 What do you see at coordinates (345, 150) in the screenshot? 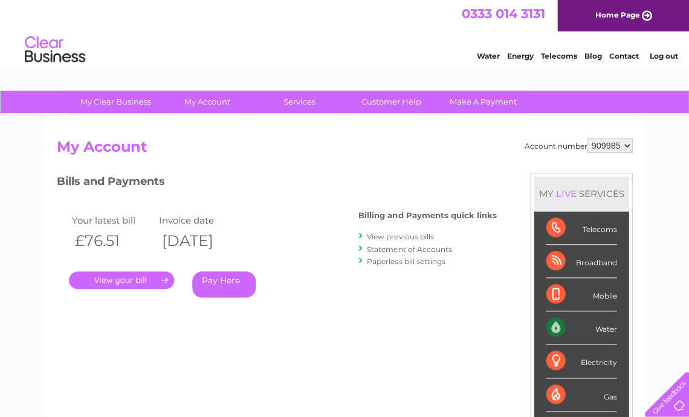
I see `h2: My Account` at bounding box center [345, 150].